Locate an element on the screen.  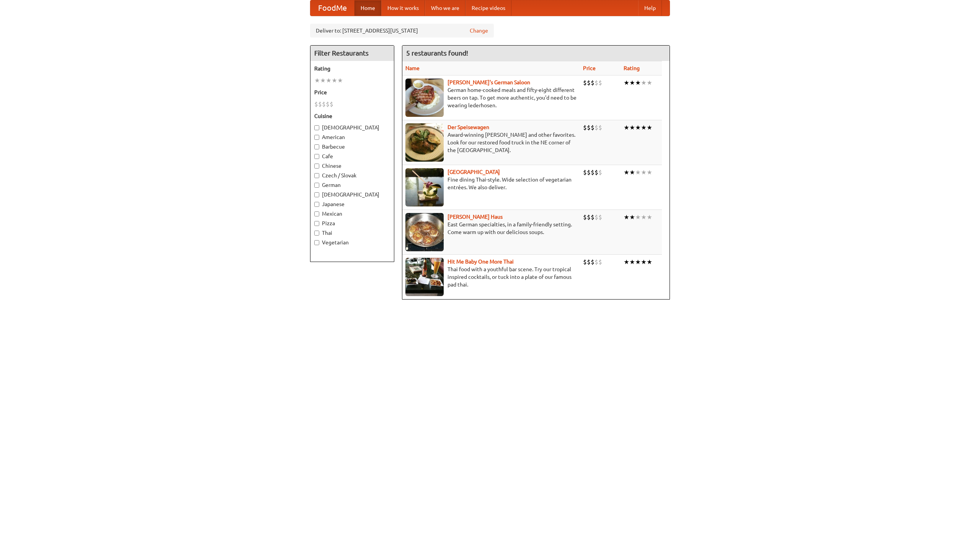
p: Fine dining Thai-style. Wide selection of vegetarian entrées. We also deliver. is located at coordinates (492, 184).